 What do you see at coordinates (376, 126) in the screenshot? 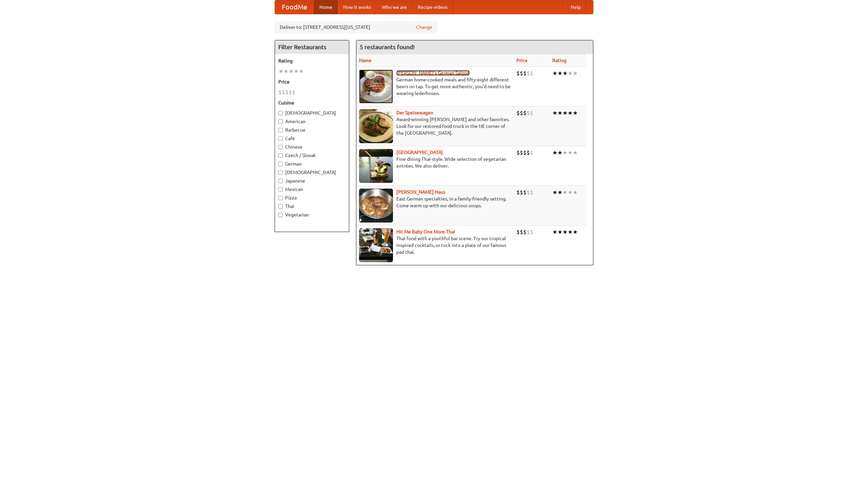
I see `img: speisewagen.jpg` at bounding box center [376, 126].